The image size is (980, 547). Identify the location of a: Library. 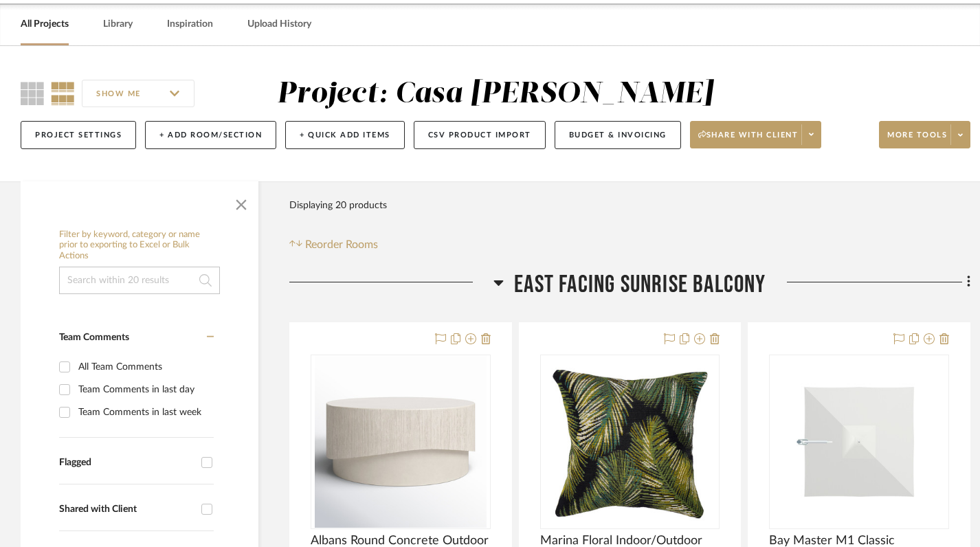
(118, 24).